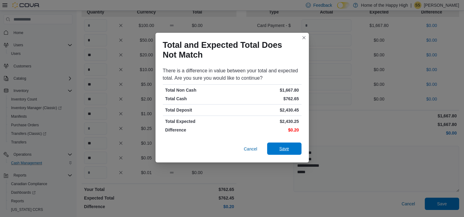 This screenshot has height=217, width=464. What do you see at coordinates (251, 149) in the screenshot?
I see `span: Cancel` at bounding box center [251, 149].